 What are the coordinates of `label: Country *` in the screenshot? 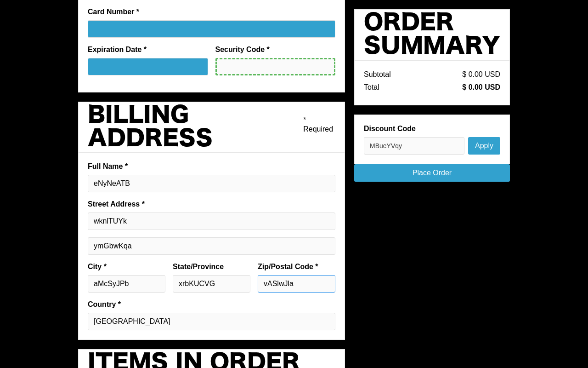 It's located at (211, 304).